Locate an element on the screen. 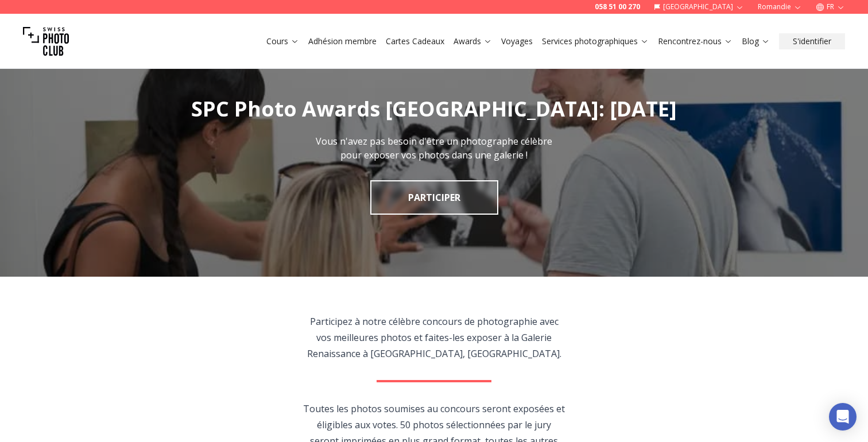  p: Vous n'avez pas besoin d'être un photographe célèbre pour exposer vos photos dans une galerie ! is located at coordinates (434, 148).